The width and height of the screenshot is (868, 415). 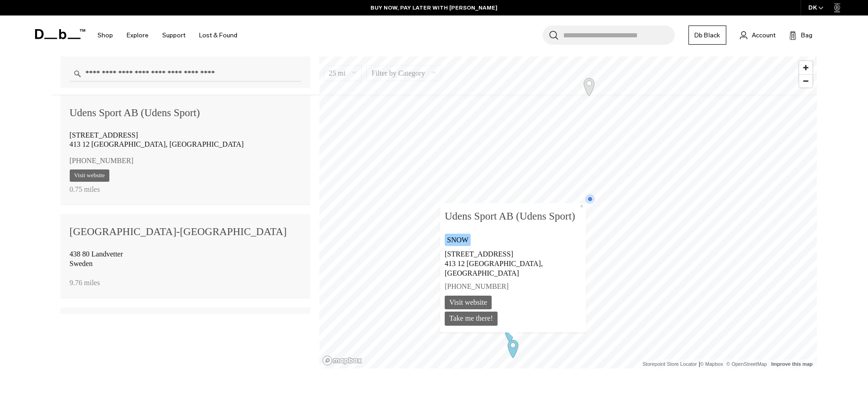 I want to click on a: OpenStreetMap, so click(x=746, y=364).